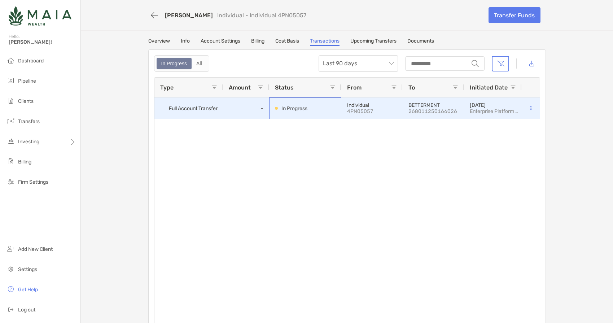  What do you see at coordinates (514, 15) in the screenshot?
I see `a: Transfer Funds` at bounding box center [514, 15].